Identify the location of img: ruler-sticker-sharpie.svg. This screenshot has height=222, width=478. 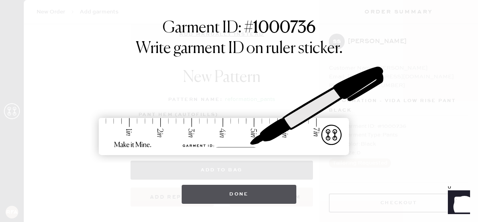
(239, 112).